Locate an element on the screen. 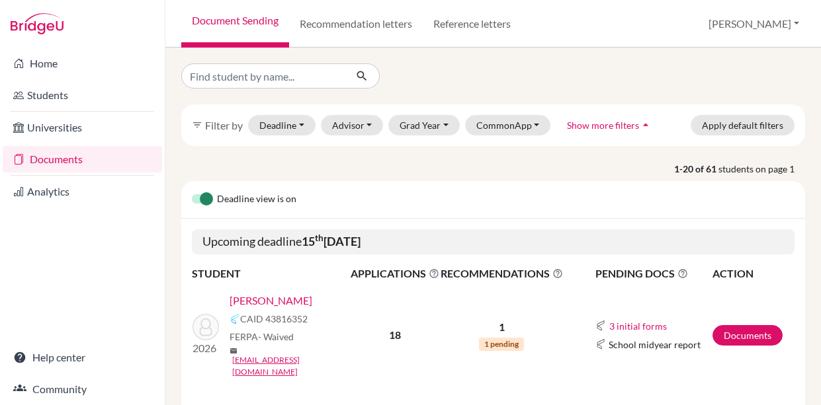 The height and width of the screenshot is (405, 821). span: School midyear report is located at coordinates (654, 345).